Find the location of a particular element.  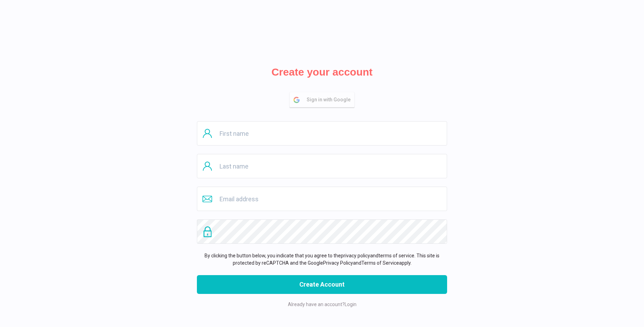

input: Email address is located at coordinates (322, 199).